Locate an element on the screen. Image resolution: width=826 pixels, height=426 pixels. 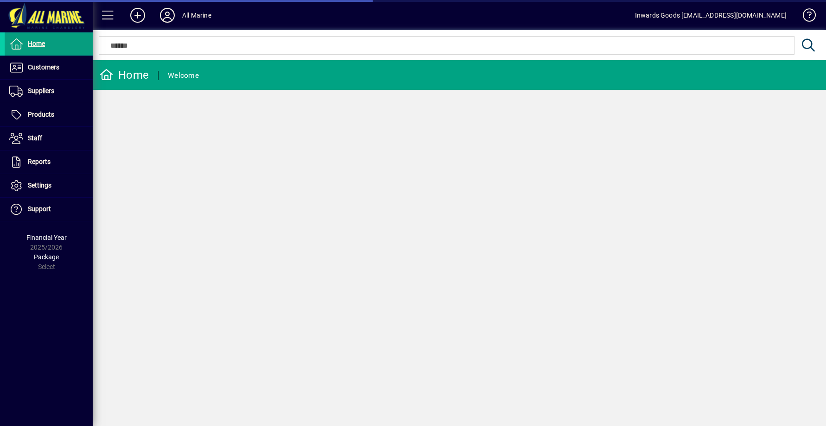
button: Profile is located at coordinates (167, 15).